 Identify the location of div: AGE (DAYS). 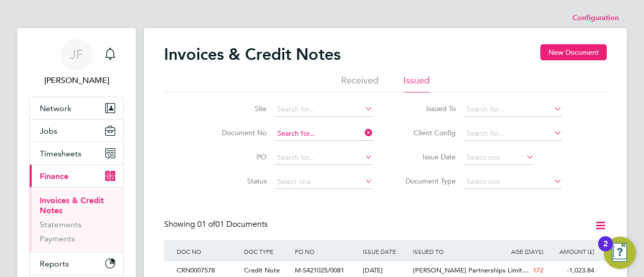
(520, 251).